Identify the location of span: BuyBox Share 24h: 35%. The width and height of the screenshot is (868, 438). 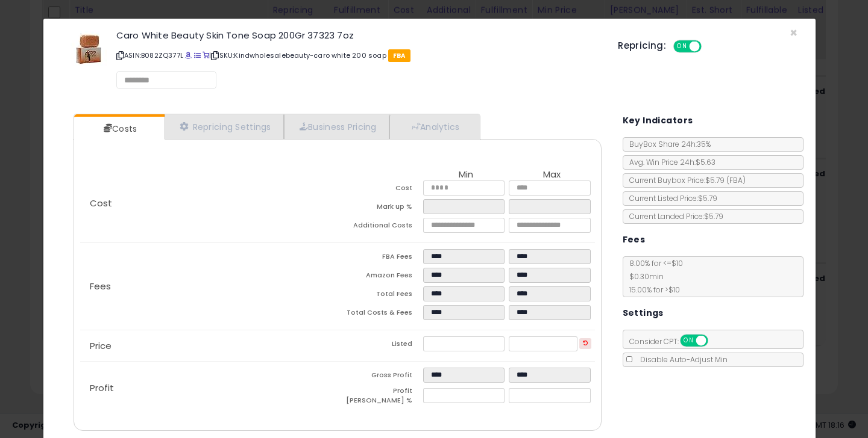
(667, 144).